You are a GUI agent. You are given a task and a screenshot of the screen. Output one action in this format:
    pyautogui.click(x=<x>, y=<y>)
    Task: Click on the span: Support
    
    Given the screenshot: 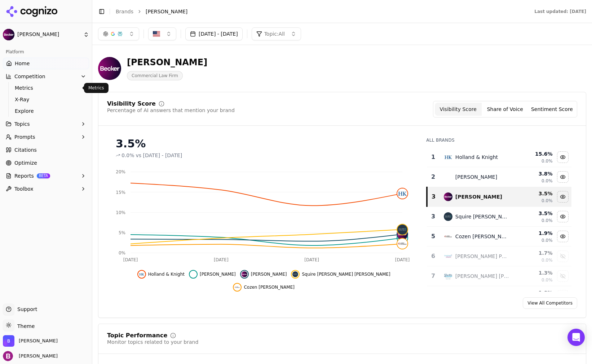 What is the action you would take?
    pyautogui.click(x=26, y=309)
    